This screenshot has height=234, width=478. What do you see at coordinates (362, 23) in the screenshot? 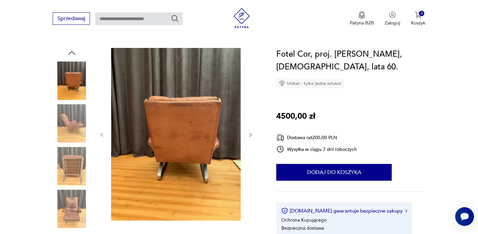
I see `p: Patyna B2B` at bounding box center [362, 23].